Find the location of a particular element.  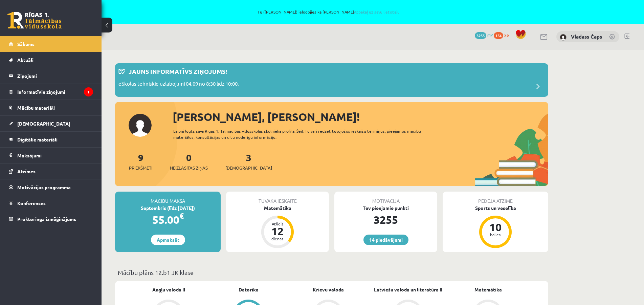

a: Sports un veselība 10 balles is located at coordinates (495, 227).